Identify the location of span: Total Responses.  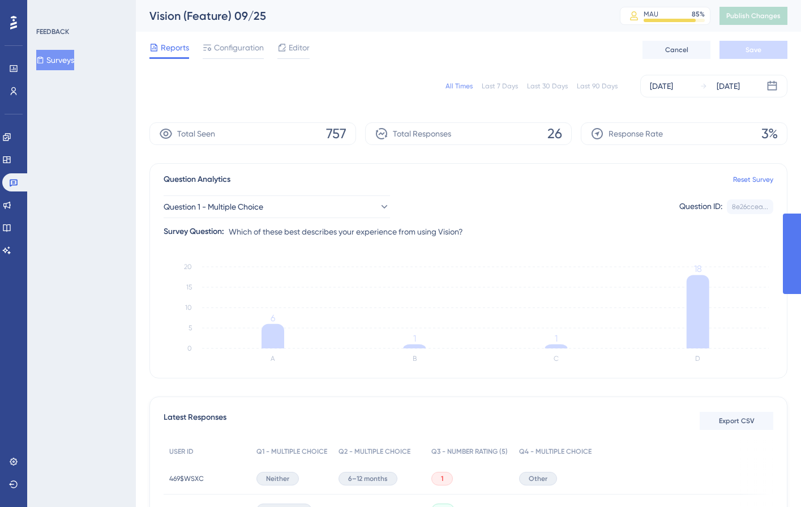
(422, 134).